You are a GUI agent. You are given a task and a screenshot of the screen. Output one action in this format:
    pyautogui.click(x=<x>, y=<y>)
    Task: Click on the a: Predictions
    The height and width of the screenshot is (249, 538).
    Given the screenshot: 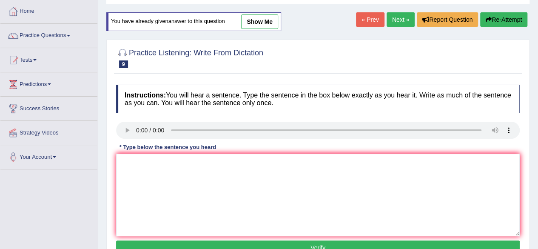 What is the action you would take?
    pyautogui.click(x=49, y=83)
    